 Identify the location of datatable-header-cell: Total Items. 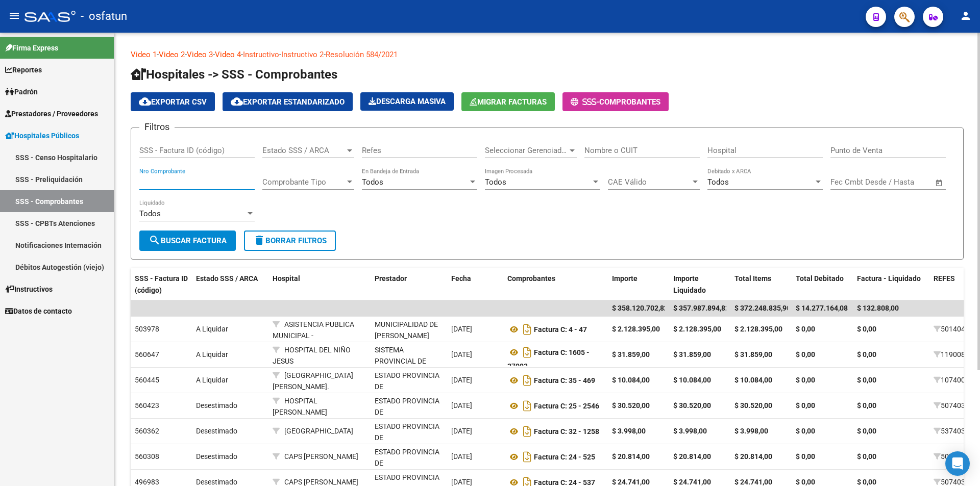
(761, 308).